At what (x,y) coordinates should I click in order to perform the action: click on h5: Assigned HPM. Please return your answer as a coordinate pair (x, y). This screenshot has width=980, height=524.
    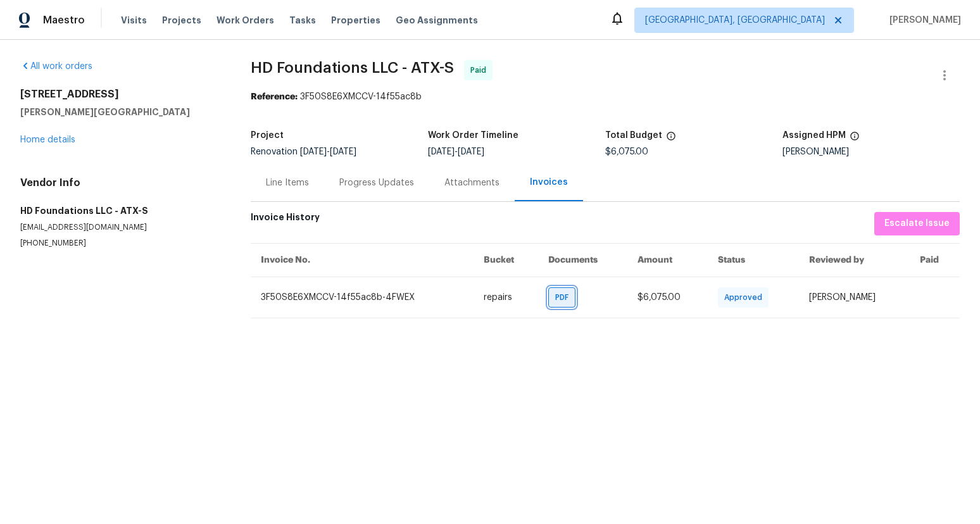
    Looking at the image, I should click on (814, 135).